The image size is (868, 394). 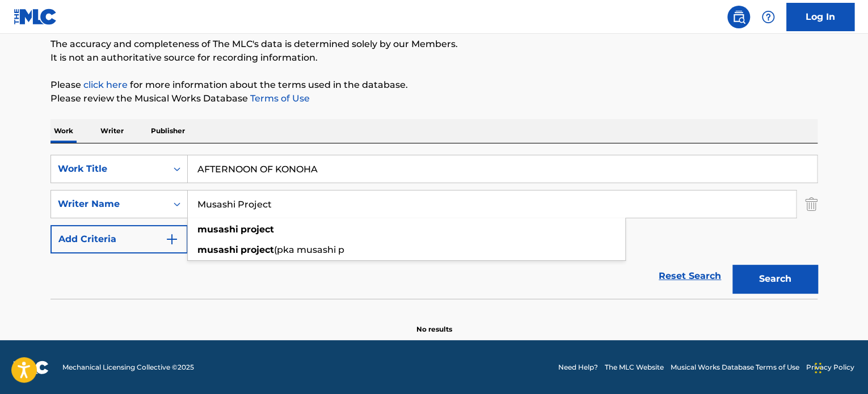 I want to click on p: Please for more information about the terms used in the database., so click(x=434, y=85).